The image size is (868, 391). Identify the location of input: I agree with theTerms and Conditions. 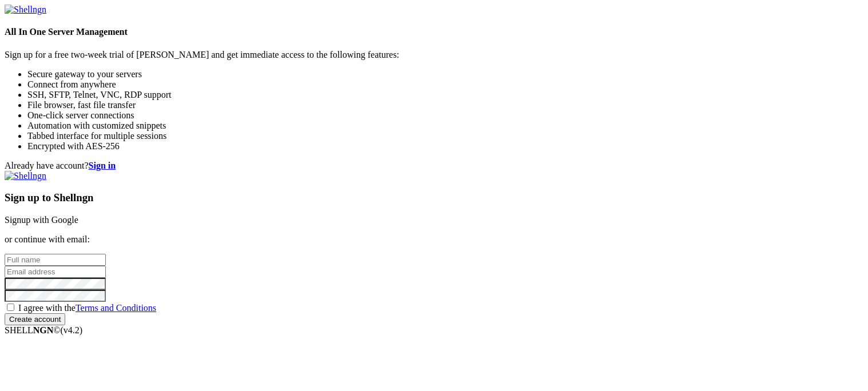
(11, 307).